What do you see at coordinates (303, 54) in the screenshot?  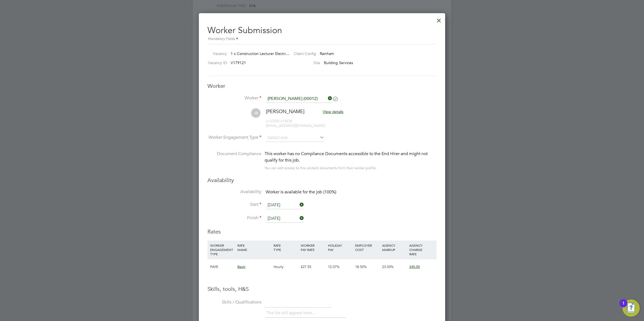 I see `label: Client Config` at bounding box center [303, 54].